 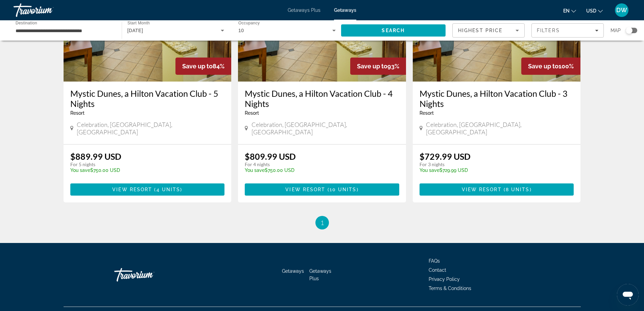 What do you see at coordinates (270, 157) in the screenshot?
I see `p: $809.99 USD` at bounding box center [270, 157].